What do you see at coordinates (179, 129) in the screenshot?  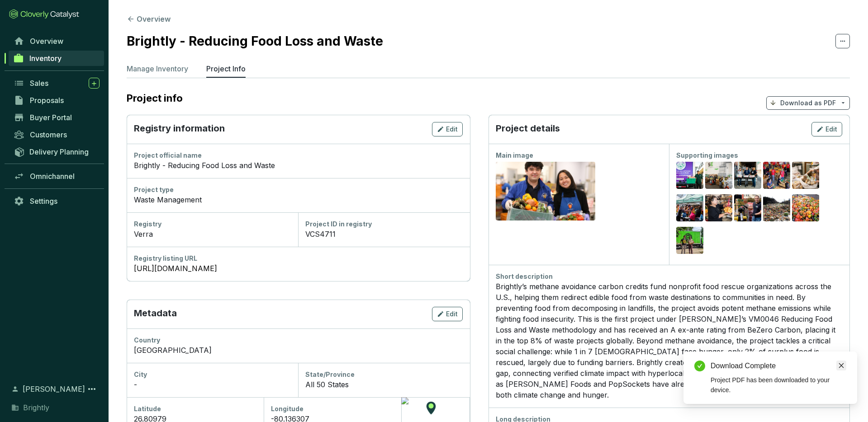 I see `p: Registry information` at bounding box center [179, 129].